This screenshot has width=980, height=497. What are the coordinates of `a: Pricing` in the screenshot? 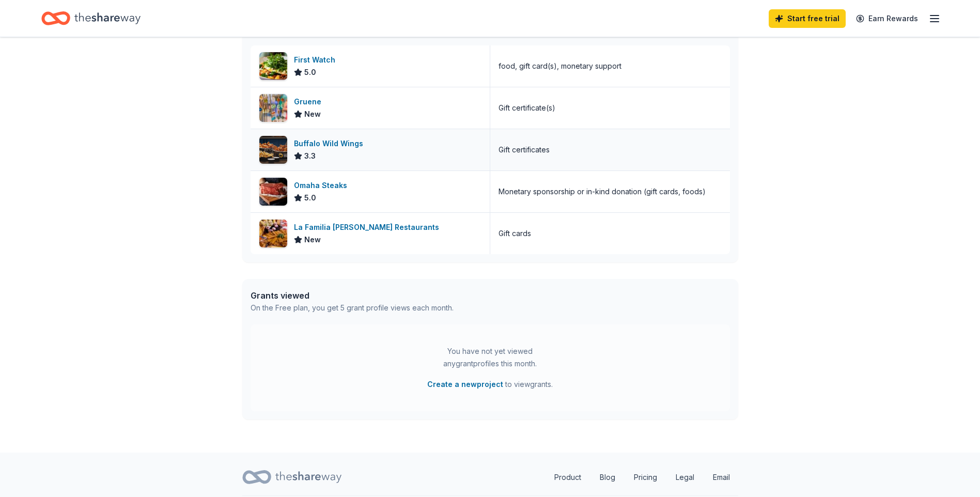 It's located at (646, 478).